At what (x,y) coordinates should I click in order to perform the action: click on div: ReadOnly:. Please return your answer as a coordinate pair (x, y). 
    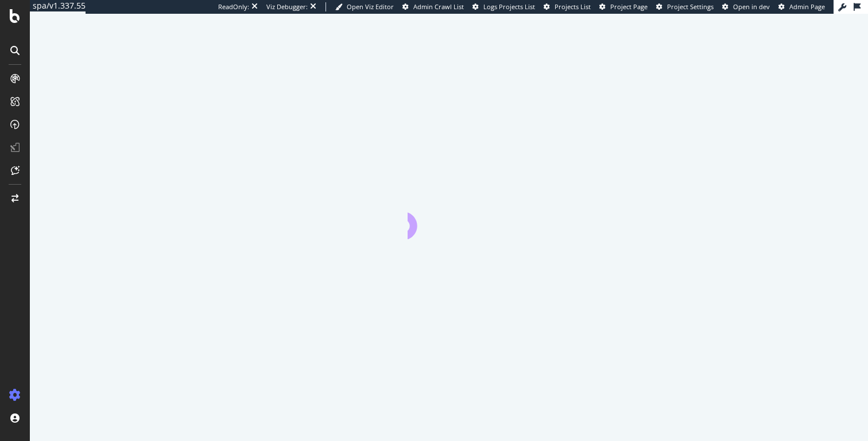
    Looking at the image, I should click on (234, 7).